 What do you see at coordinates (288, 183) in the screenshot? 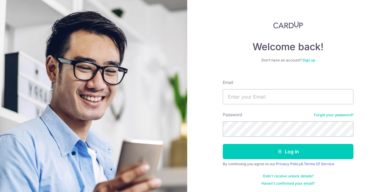
I see `a: Haven't confirmed your email?` at bounding box center [288, 183].